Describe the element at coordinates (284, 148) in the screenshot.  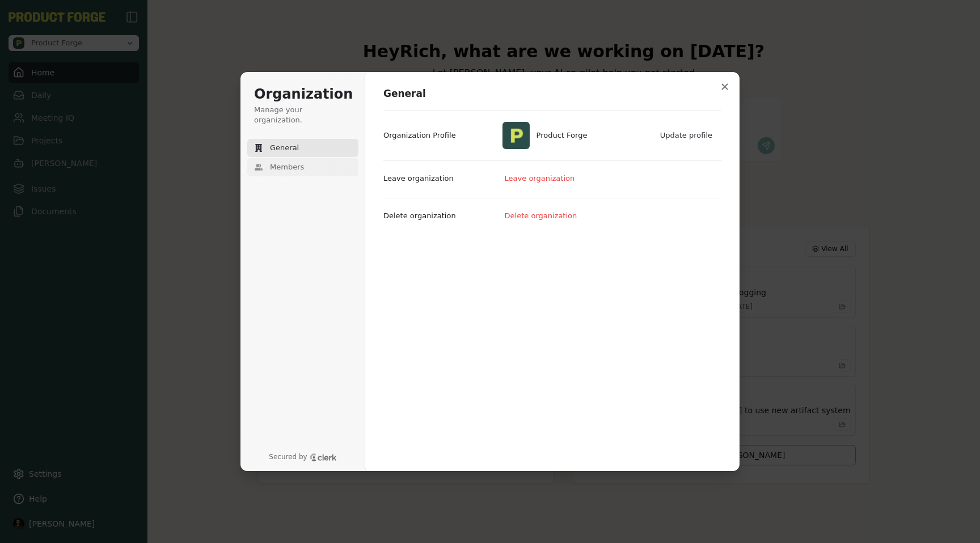
I see `span: General` at that location.